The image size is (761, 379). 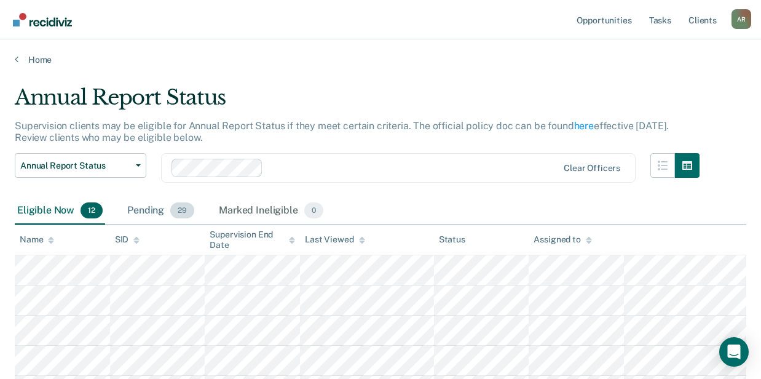 I want to click on span: 12, so click(x=92, y=210).